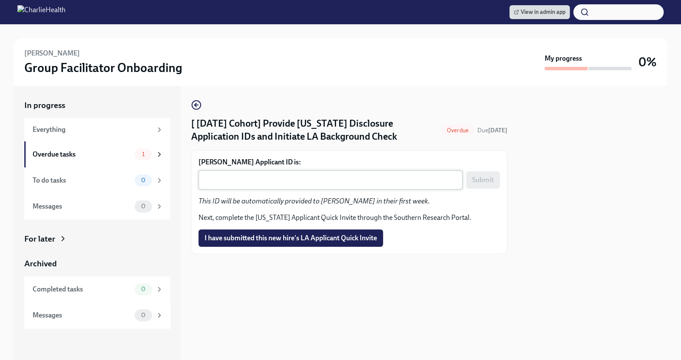 This screenshot has width=681, height=360. I want to click on h3: Group Facilitator Onboarding, so click(103, 68).